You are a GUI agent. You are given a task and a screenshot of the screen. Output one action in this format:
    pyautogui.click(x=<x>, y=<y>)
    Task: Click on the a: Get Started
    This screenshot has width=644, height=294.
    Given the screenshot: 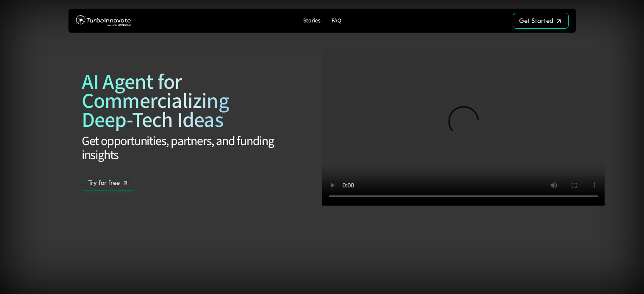 What is the action you would take?
    pyautogui.click(x=541, y=20)
    